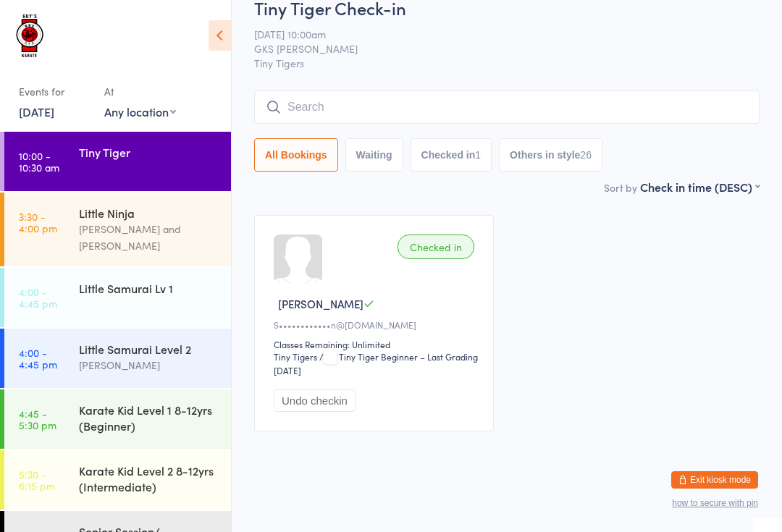  Describe the element at coordinates (374, 155) in the screenshot. I see `button: Waiting` at that location.